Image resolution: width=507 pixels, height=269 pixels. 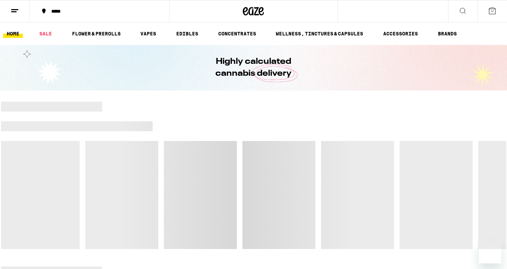 I want to click on a: FLOWER & PREROLLS, so click(x=96, y=34).